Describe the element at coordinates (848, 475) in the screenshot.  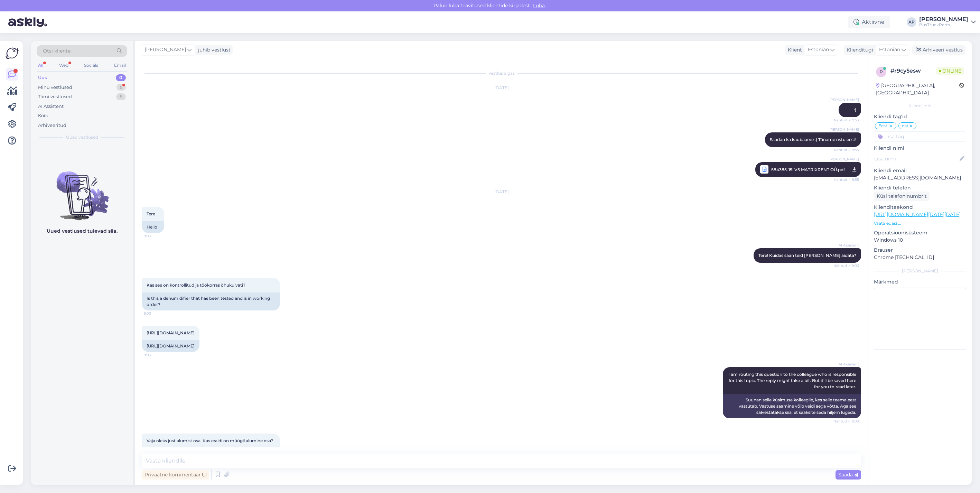
I see `span: Saada` at that location.